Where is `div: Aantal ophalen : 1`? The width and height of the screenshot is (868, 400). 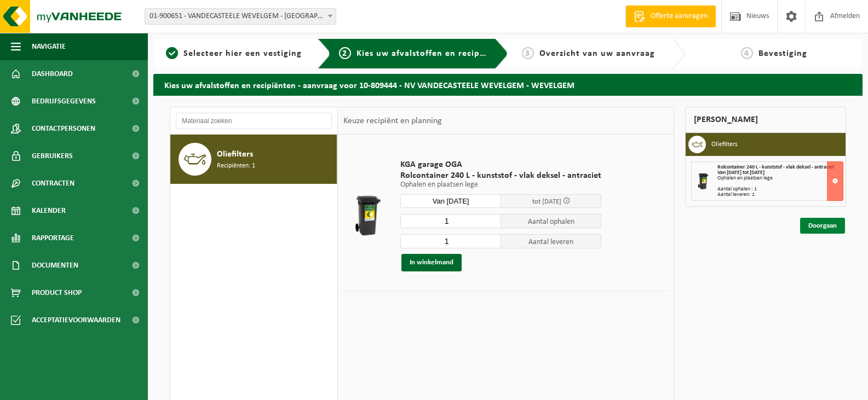 div: Aantal ophalen : 1 is located at coordinates (780, 190).